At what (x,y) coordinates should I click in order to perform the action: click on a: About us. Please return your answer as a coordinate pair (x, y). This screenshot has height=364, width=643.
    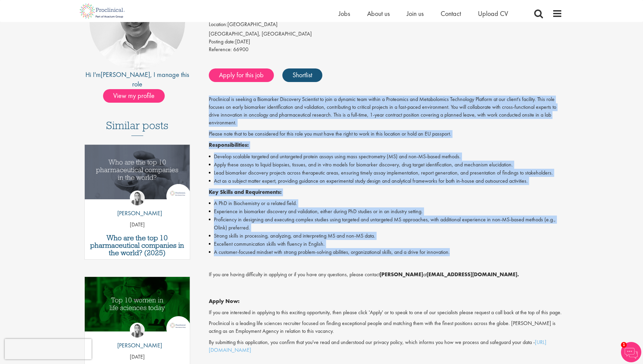
    Looking at the image, I should click on (378, 13).